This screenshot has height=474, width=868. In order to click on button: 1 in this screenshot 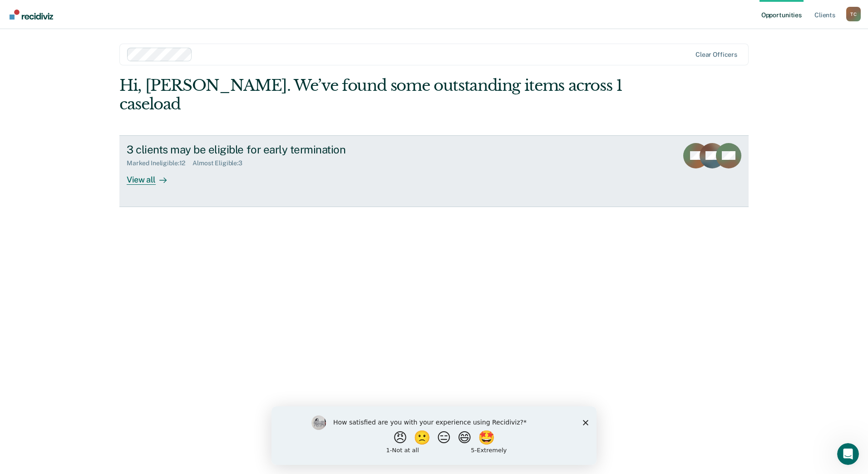, I will do `click(129, 31)`.